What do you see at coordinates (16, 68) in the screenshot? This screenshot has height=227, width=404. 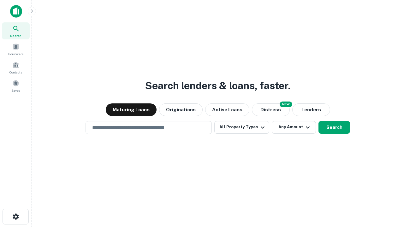 I see `a: Contacts` at bounding box center [16, 68].